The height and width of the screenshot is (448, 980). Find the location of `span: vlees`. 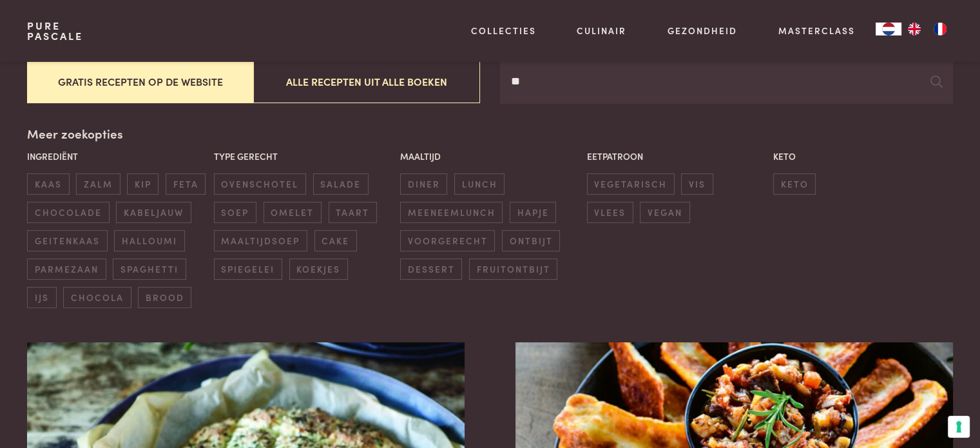

span: vlees is located at coordinates (610, 212).